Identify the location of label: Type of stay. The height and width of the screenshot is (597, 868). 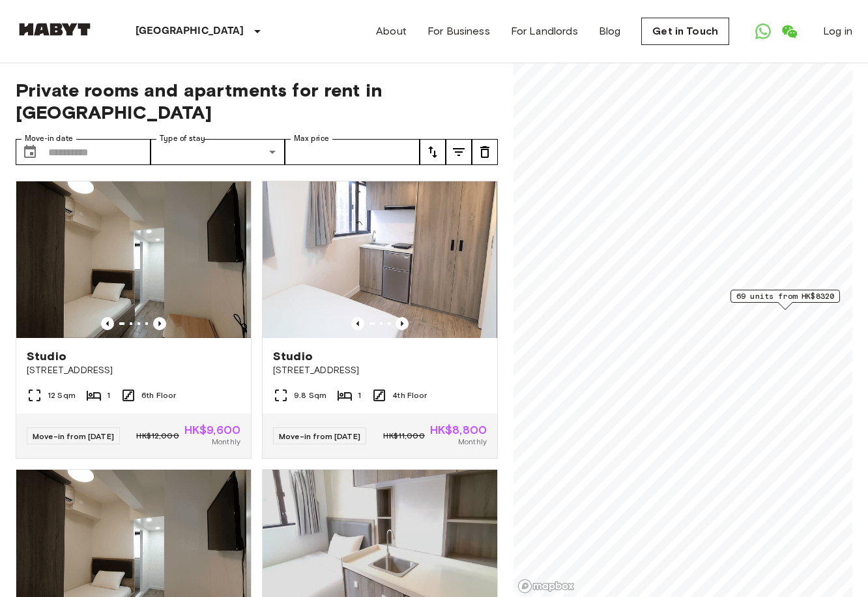
(183, 139).